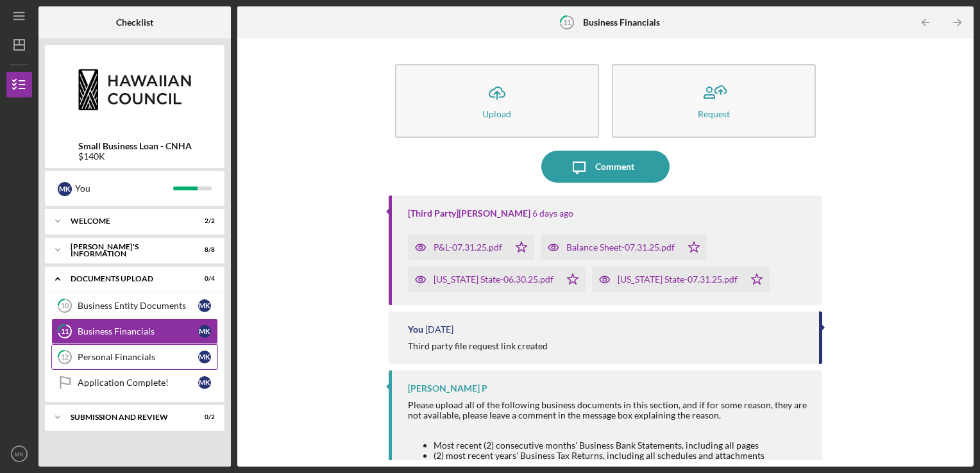  Describe the element at coordinates (496, 114) in the screenshot. I see `div: Upload` at that location.